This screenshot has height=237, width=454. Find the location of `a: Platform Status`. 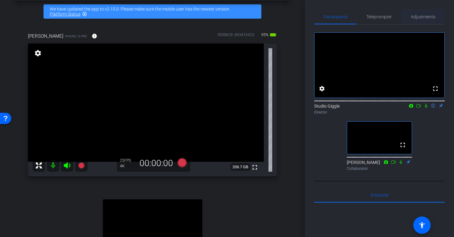

a: Platform Status is located at coordinates (65, 14).